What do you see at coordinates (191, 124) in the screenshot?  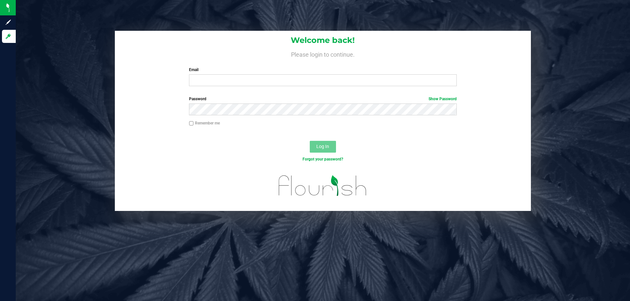 I see `input: Remember me` at bounding box center [191, 124].